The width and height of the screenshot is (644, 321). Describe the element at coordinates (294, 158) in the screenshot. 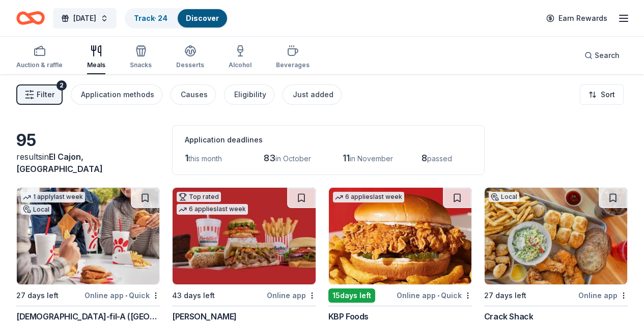

I see `span: in October` at that location.